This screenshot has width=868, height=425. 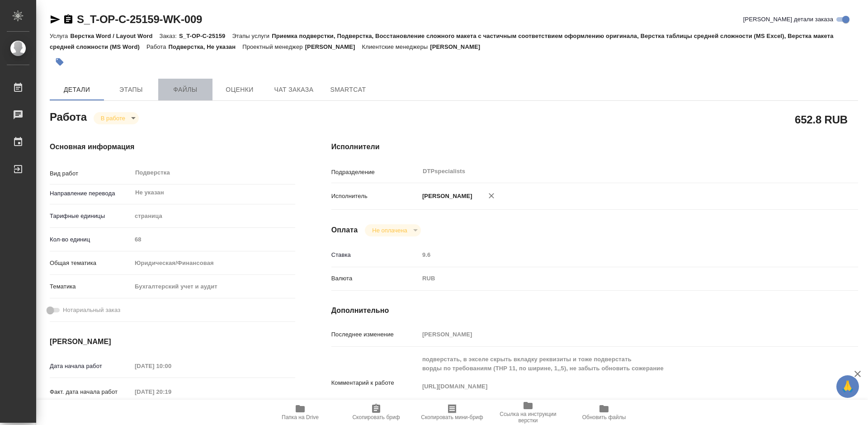 I want to click on p: Клиентские менеджеры, so click(x=396, y=47).